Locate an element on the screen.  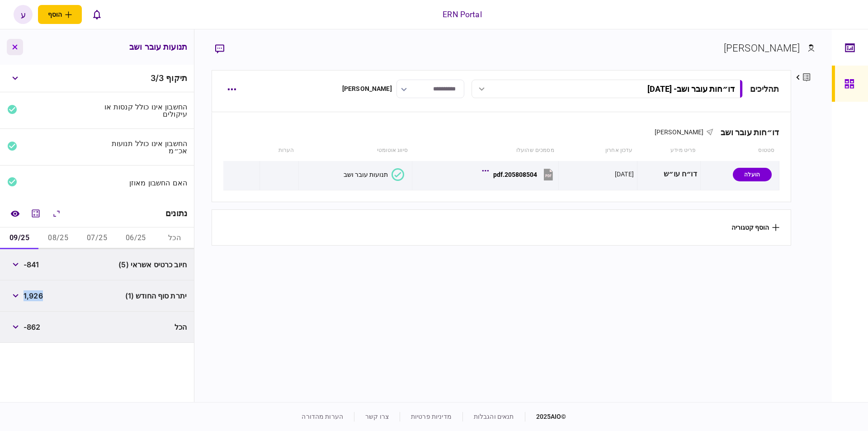
span: הכל is located at coordinates (181, 327).